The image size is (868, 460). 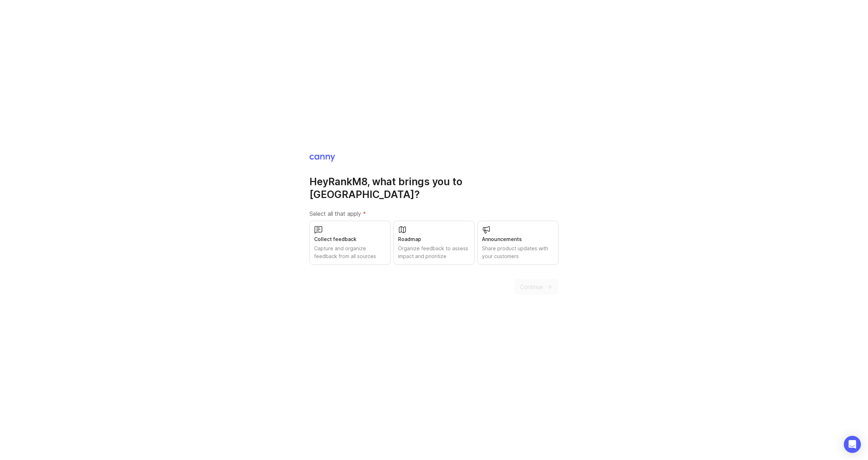 I want to click on button: Collect feedbackCapture and organize feedback from all sources, so click(x=350, y=243).